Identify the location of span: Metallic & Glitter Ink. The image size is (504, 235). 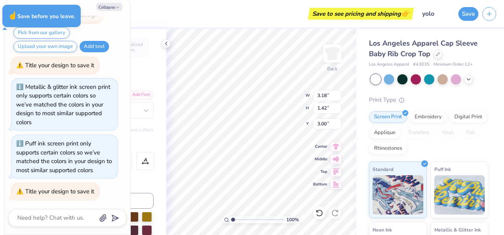
(457, 230).